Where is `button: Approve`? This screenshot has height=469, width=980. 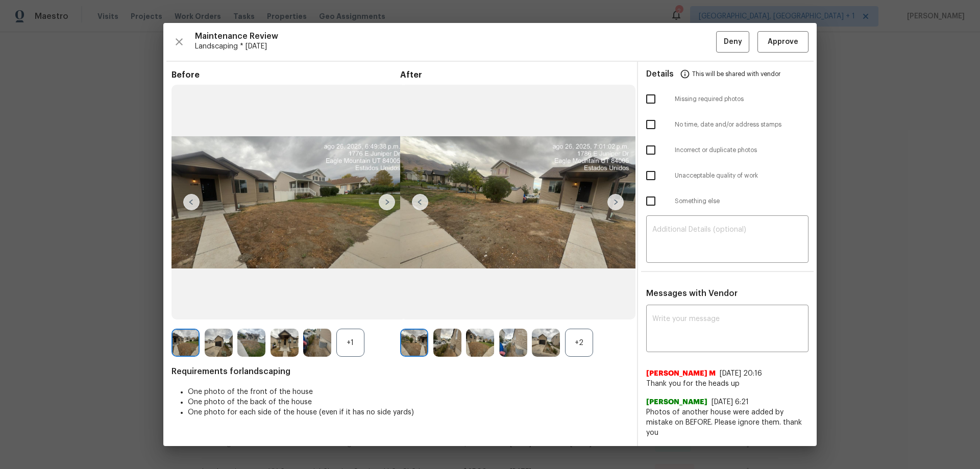 button: Approve is located at coordinates (783, 42).